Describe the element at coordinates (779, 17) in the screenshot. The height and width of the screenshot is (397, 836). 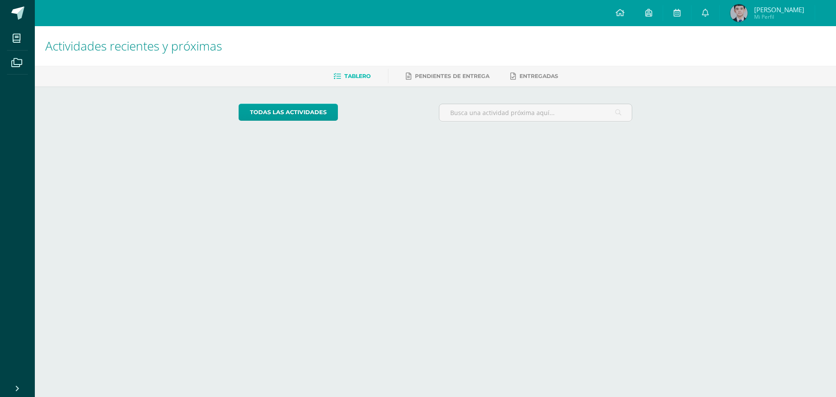
I see `span: Mi Perfil` at that location.